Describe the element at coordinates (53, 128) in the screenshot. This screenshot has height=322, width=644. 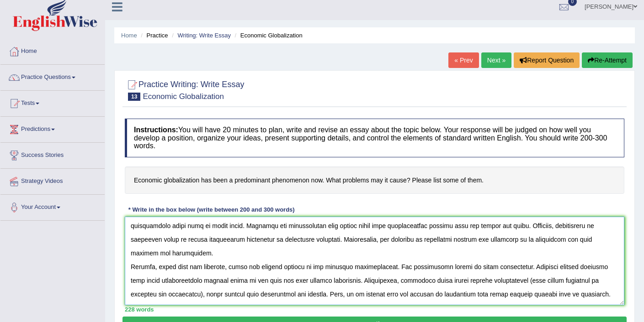
I see `a: Predictions` at that location.